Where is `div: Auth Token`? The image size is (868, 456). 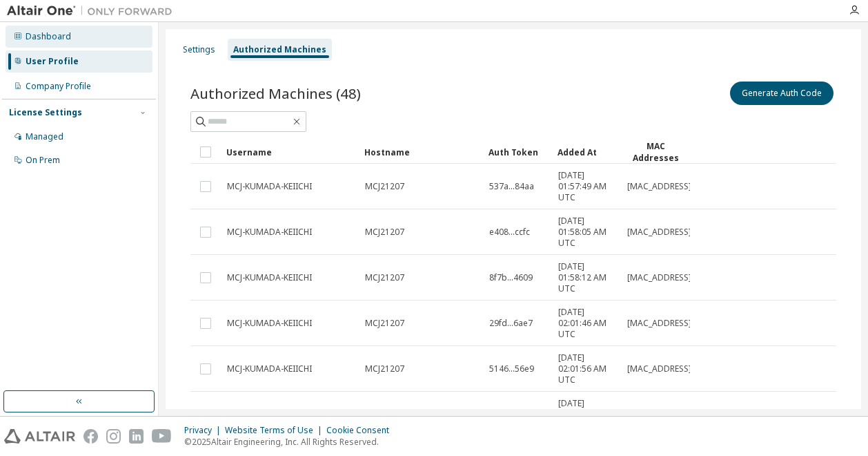 div: Auth Token is located at coordinates (517, 152).